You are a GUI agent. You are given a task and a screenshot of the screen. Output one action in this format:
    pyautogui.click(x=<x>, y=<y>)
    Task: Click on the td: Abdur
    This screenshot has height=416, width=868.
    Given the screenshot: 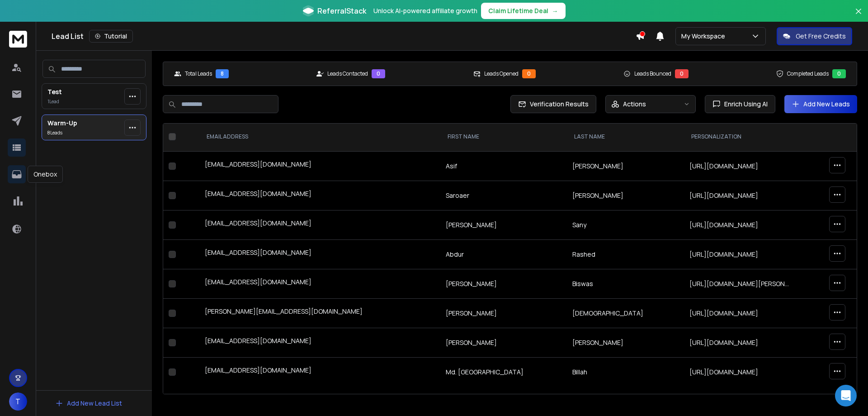 What is the action you would take?
    pyautogui.click(x=504, y=254)
    